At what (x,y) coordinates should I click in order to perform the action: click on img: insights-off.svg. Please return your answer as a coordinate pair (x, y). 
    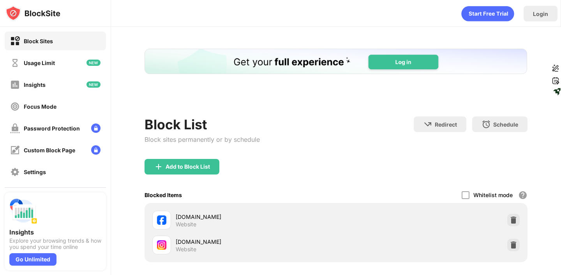
    Looking at the image, I should click on (15, 85).